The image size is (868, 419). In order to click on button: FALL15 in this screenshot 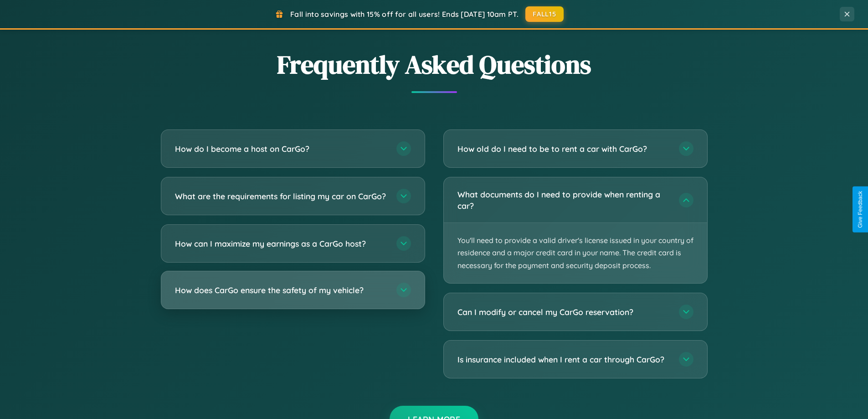, I will do `click(544, 14)`.